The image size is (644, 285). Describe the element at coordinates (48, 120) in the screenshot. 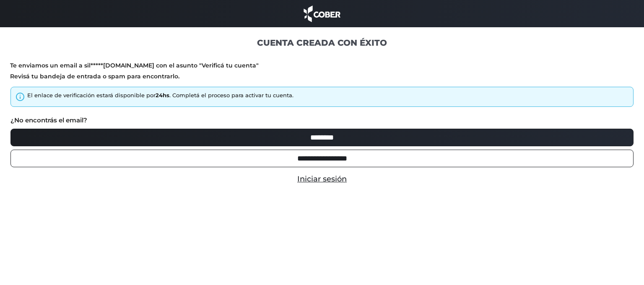

I see `label: ¿No encontrás el email?` at that location.